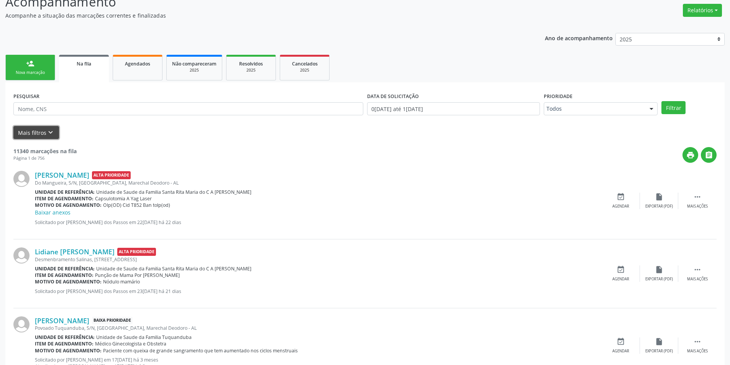  Describe the element at coordinates (393, 96) in the screenshot. I see `label: DATA DE SOLICITAÇÃO` at that location.